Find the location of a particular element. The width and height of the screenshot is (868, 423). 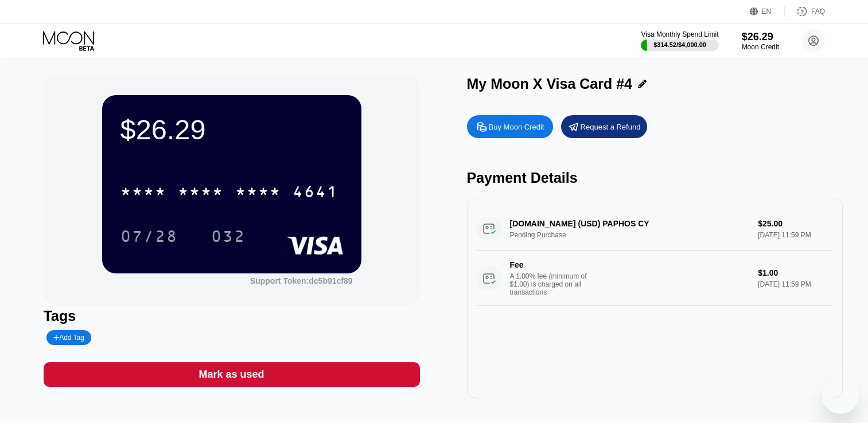

div: Tags is located at coordinates (232, 316).